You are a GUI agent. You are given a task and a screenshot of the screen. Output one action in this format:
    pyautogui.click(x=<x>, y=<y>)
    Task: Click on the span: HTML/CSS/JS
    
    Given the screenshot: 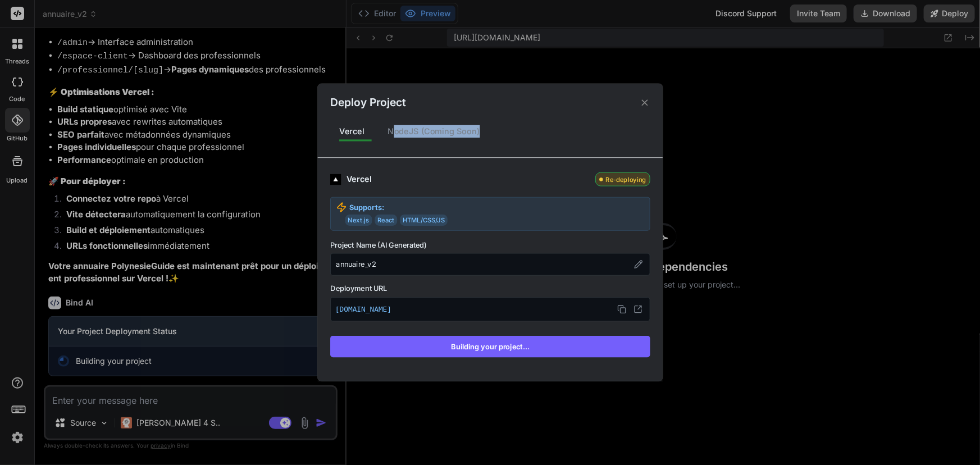 What is the action you would take?
    pyautogui.click(x=423, y=220)
    